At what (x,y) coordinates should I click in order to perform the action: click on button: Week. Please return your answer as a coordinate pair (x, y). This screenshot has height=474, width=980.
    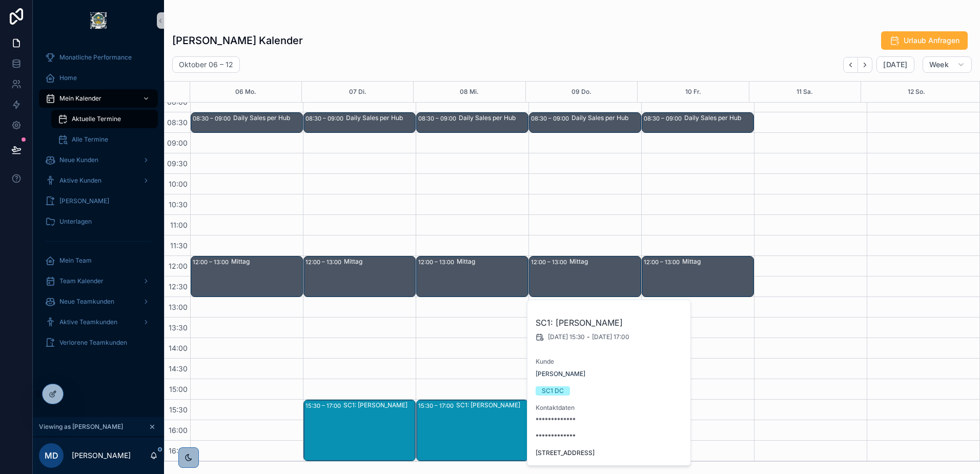
    Looking at the image, I should click on (947, 64).